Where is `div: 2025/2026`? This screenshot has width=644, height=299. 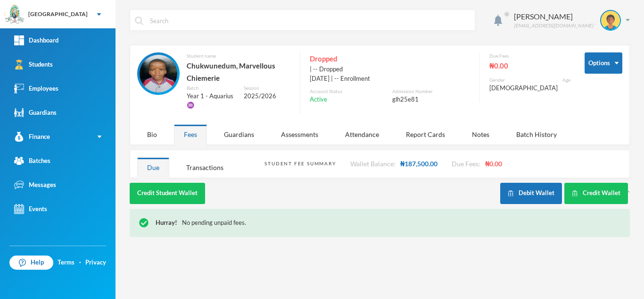
div: 2025/2026 is located at coordinates (267, 96).